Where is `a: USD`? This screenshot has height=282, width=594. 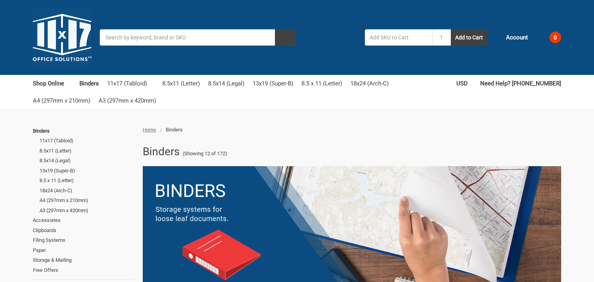
a: USD is located at coordinates (464, 84).